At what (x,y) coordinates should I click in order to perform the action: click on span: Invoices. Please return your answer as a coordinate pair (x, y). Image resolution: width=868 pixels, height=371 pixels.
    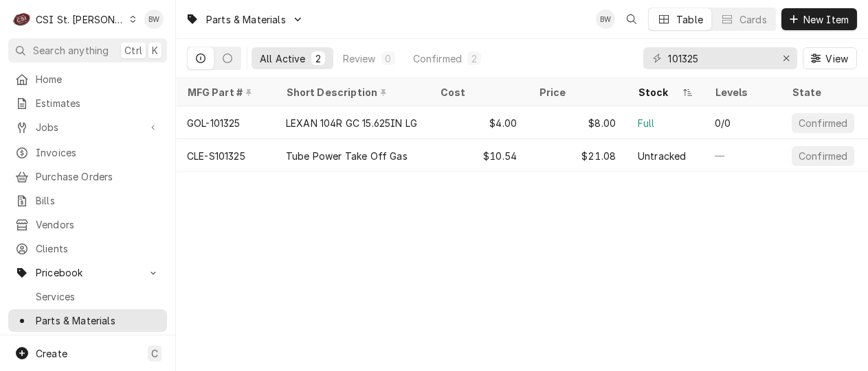
    Looking at the image, I should click on (98, 152).